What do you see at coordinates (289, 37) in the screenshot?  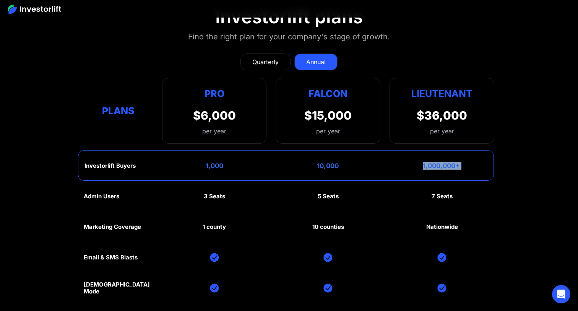 I see `div: Find the right plan for your company's stage of growth.` at bounding box center [289, 37].